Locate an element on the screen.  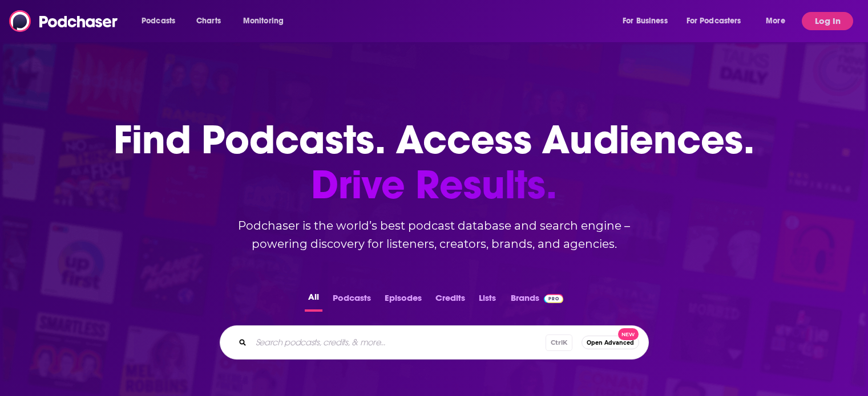
button: Lists is located at coordinates (487, 301).